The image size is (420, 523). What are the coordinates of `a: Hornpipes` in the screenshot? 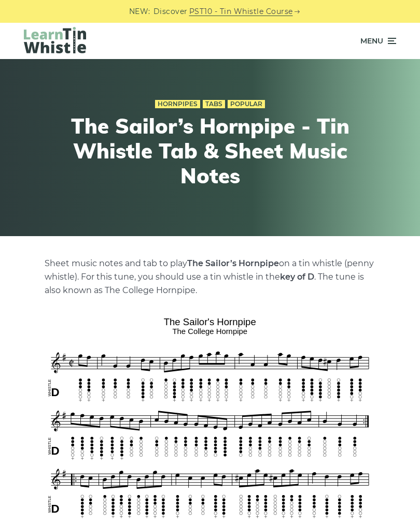 It's located at (177, 104).